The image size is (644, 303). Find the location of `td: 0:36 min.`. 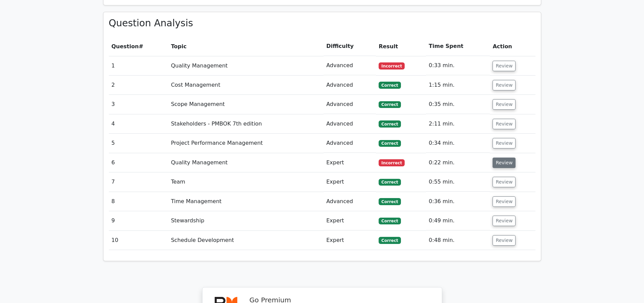

td: 0:36 min. is located at coordinates (458, 201).